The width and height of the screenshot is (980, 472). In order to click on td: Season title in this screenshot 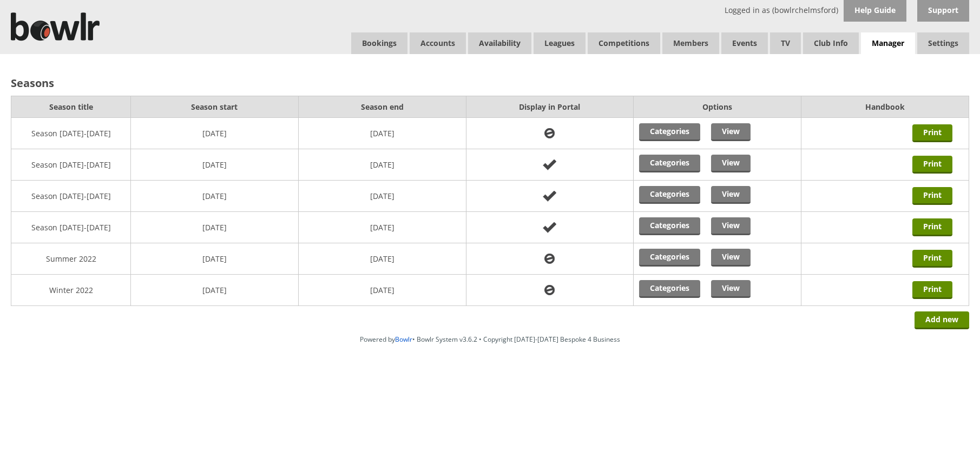, I will do `click(71, 107)`.